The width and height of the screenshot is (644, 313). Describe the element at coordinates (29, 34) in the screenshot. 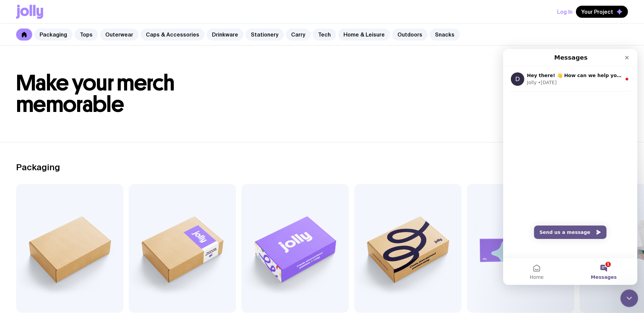

I see `div: Jolly` at that location.